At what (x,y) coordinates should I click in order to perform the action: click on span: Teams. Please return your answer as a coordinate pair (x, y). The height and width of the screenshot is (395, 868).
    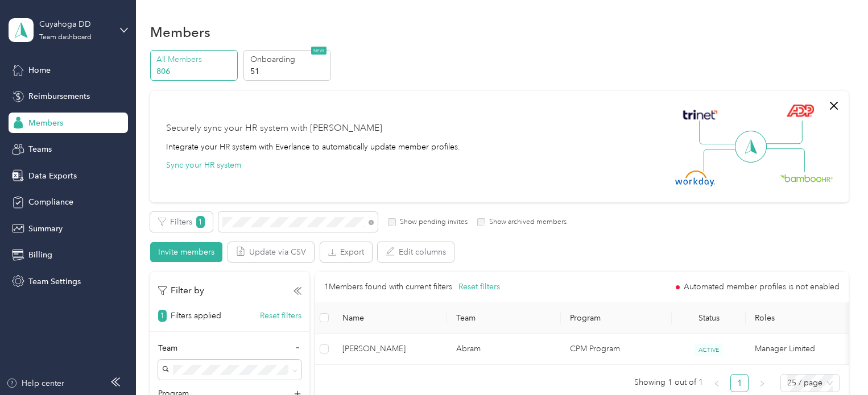
    Looking at the image, I should click on (40, 149).